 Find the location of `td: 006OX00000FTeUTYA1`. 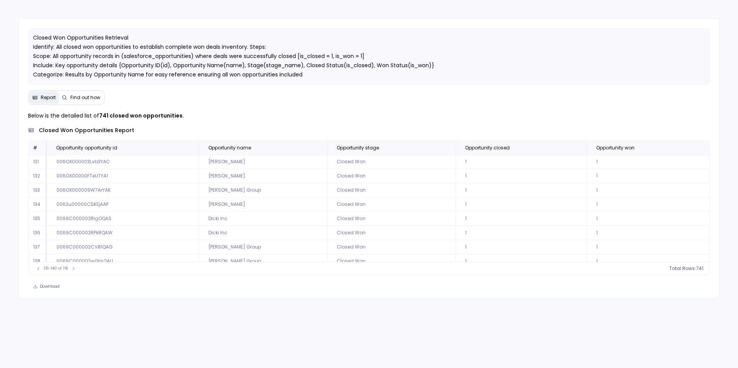

td: 006OX00000FTeUTYA1 is located at coordinates (123, 176).